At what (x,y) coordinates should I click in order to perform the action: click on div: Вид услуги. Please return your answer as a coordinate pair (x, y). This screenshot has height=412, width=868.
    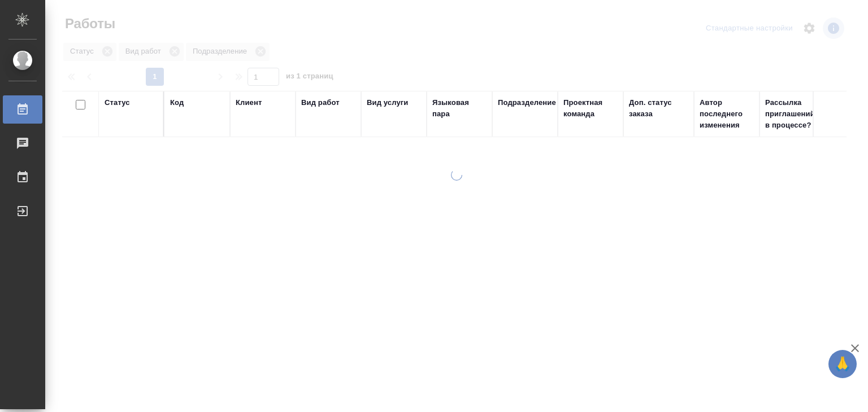
    Looking at the image, I should click on (388, 103).